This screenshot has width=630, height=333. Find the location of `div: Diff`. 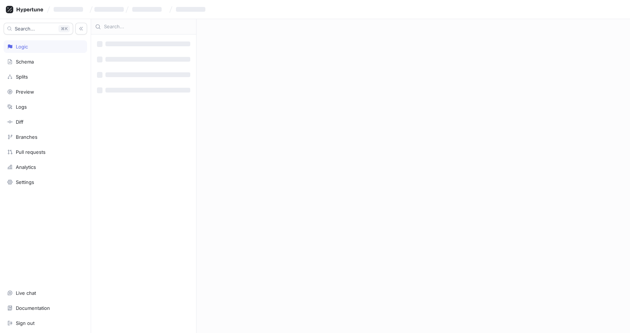

div: Diff is located at coordinates (19, 122).